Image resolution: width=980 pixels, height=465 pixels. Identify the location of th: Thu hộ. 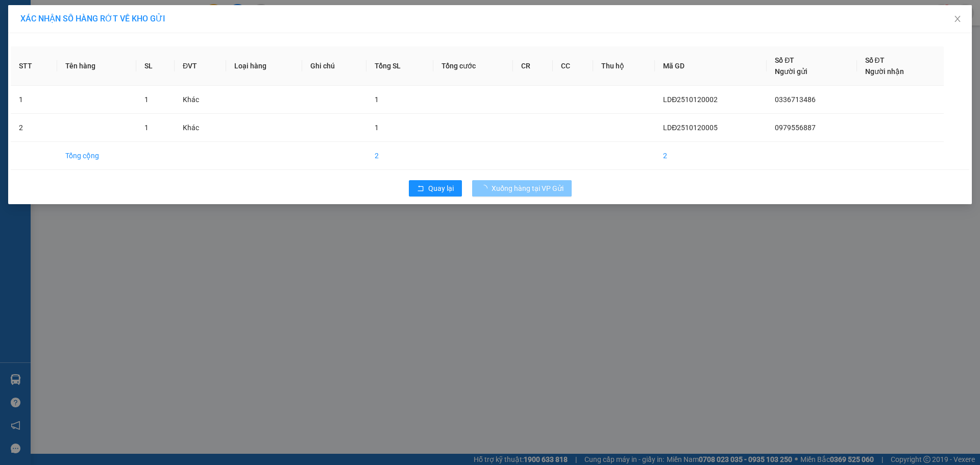
(624, 65).